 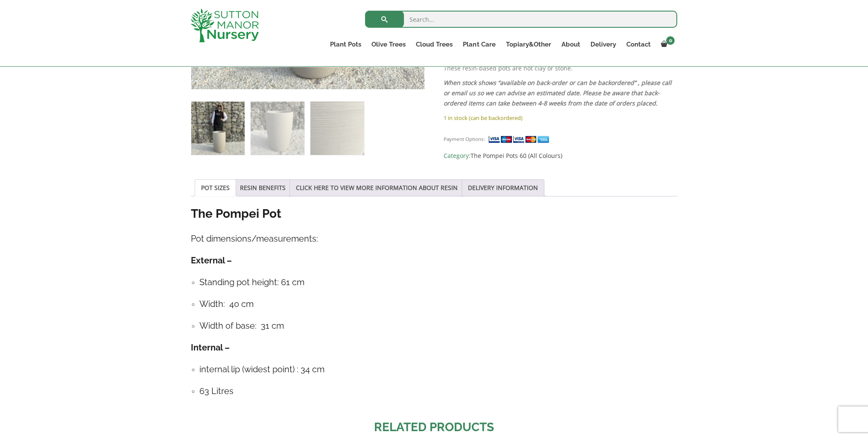 I want to click on a: Plant Care, so click(x=479, y=45).